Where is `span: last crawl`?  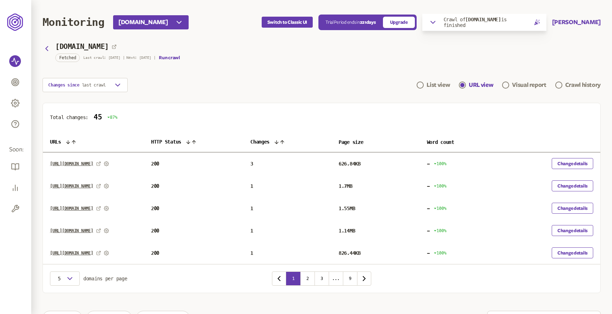
span: last crawl is located at coordinates (94, 85).